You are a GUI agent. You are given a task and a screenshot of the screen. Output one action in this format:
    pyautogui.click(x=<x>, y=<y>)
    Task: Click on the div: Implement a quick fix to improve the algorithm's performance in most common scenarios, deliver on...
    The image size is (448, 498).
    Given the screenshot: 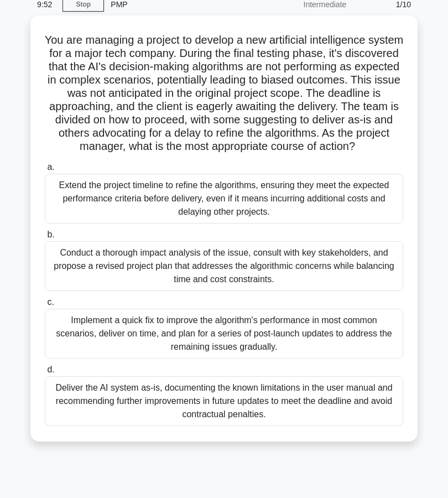 What is the action you would take?
    pyautogui.click(x=224, y=333)
    